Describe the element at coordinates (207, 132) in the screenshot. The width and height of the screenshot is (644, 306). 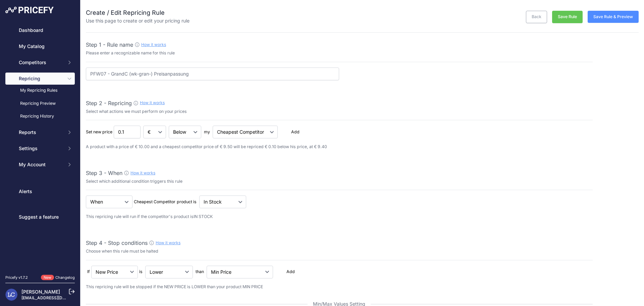
I see `p: my` at that location.